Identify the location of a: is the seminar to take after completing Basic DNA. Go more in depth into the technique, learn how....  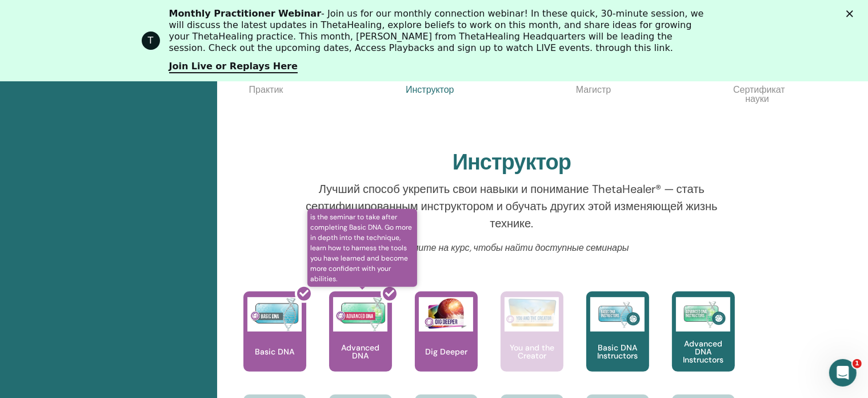
(360, 343).